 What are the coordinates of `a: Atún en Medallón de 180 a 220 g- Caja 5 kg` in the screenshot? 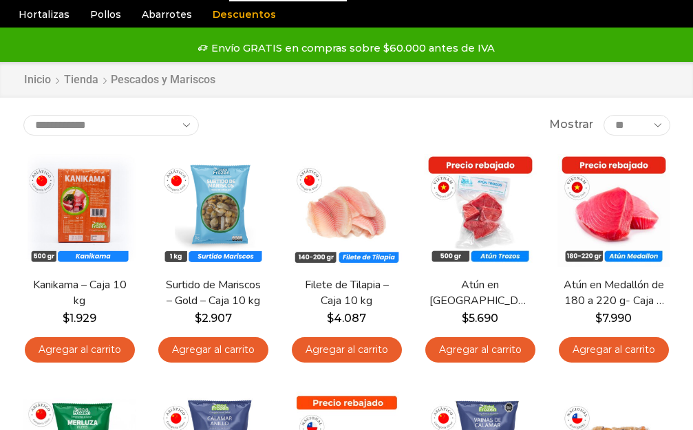 It's located at (613, 293).